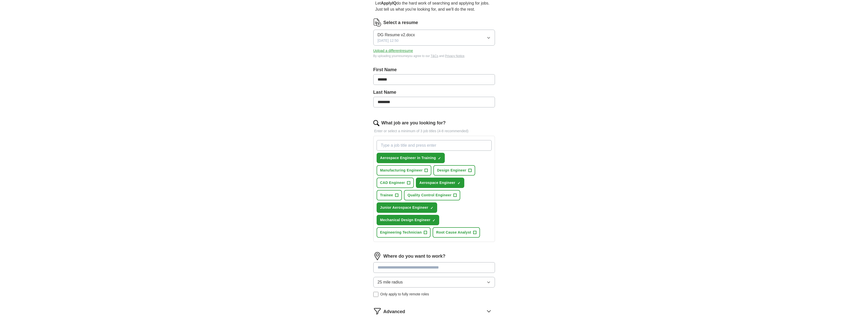 The height and width of the screenshot is (322, 868). I want to click on span: DG Resume v2.docx, so click(396, 35).